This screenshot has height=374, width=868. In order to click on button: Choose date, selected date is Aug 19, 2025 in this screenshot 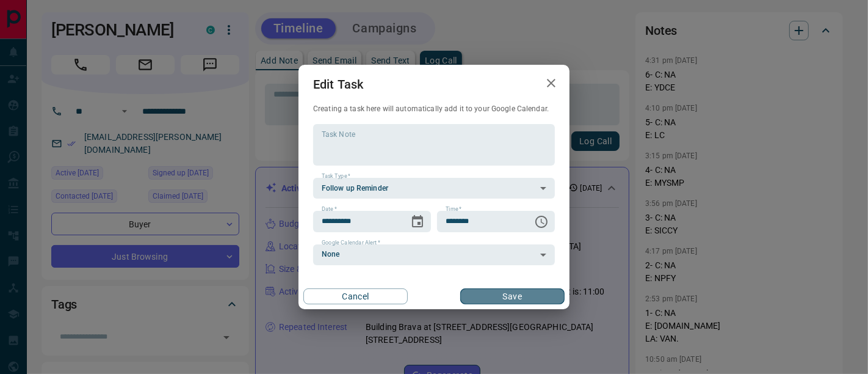, I will do `click(417, 222)`.